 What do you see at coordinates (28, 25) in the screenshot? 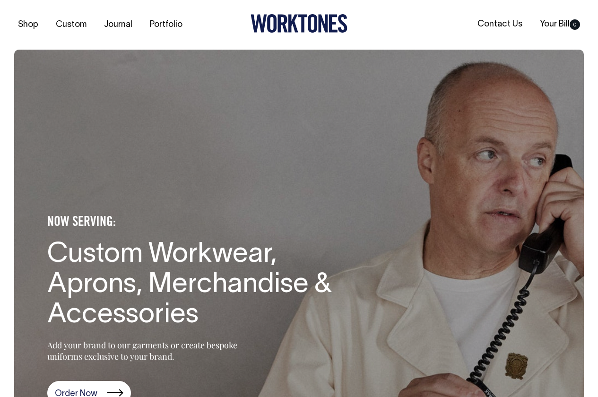
I see `a: Shop` at bounding box center [28, 25].